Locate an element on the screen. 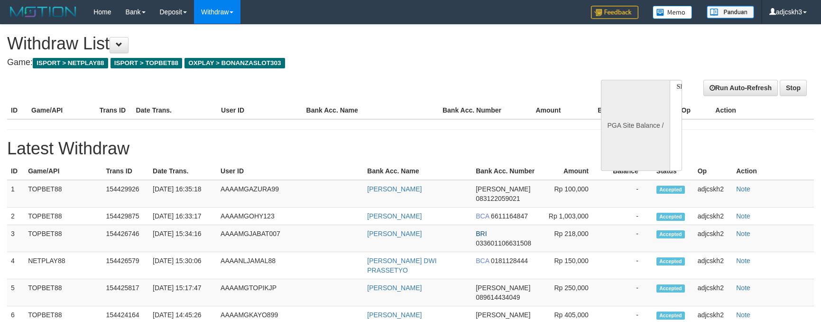  span: ISPORT > TOPBET88 is located at coordinates (146, 63).